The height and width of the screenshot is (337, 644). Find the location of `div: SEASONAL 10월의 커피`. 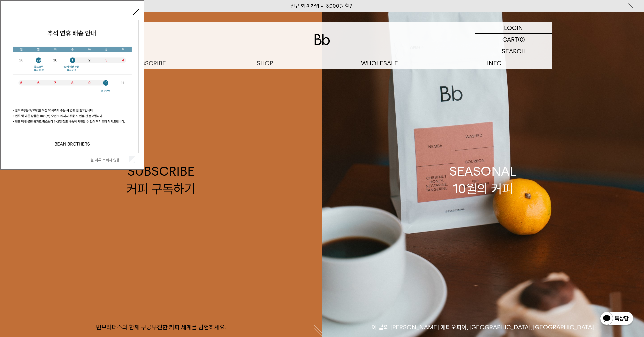

div: SEASONAL 10월의 커피 is located at coordinates (483, 180).